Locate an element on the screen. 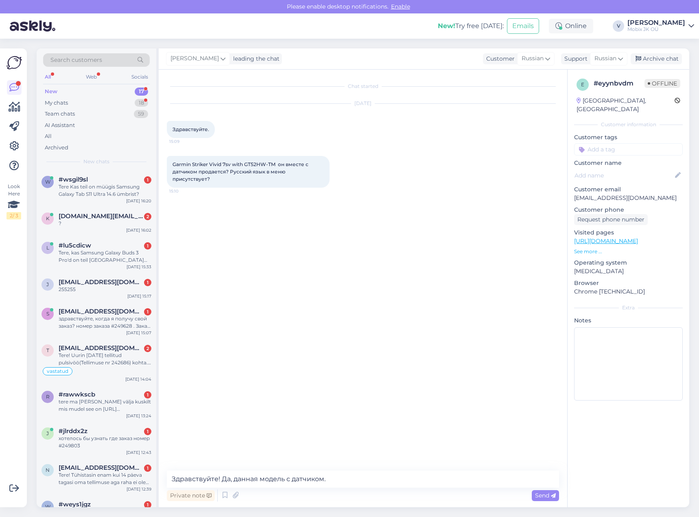 The height and width of the screenshot is (517, 699). div: 17 is located at coordinates (141, 92).